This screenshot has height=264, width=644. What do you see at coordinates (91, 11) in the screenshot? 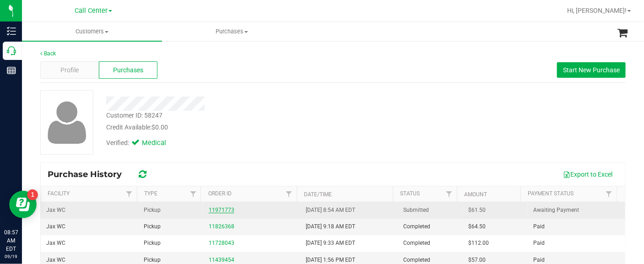
I see `span: Call Center` at bounding box center [91, 11].